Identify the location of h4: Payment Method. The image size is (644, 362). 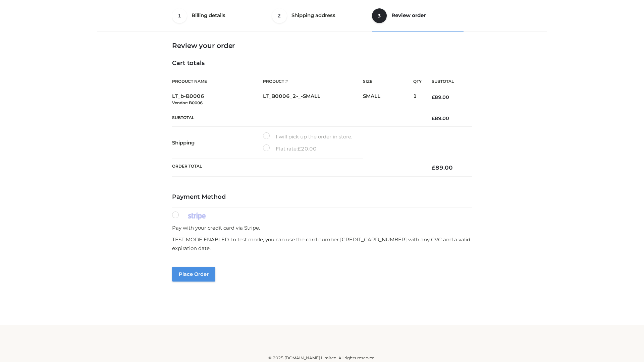
(322, 197).